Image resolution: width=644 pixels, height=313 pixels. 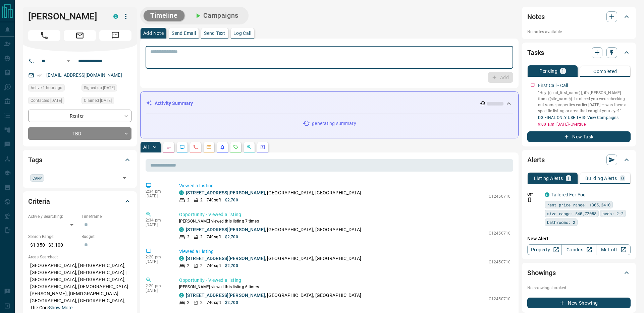 I want to click on span: size range: 540,72088, so click(x=571, y=213).